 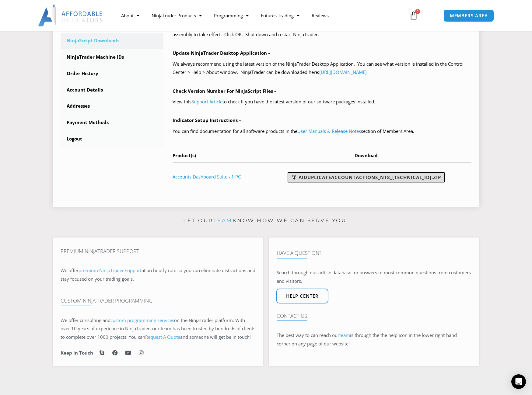 What do you see at coordinates (518, 382) in the screenshot?
I see `div: Open Intercom Messenger` at bounding box center [518, 382].